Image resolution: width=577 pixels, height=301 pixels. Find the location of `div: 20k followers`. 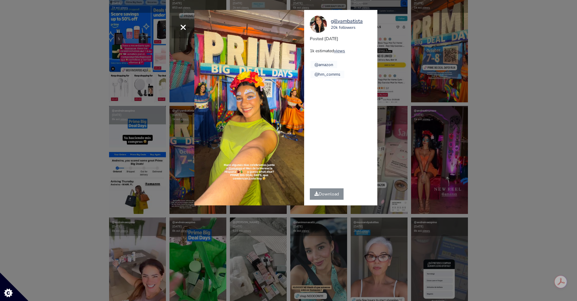

div: 20k followers is located at coordinates (347, 28).